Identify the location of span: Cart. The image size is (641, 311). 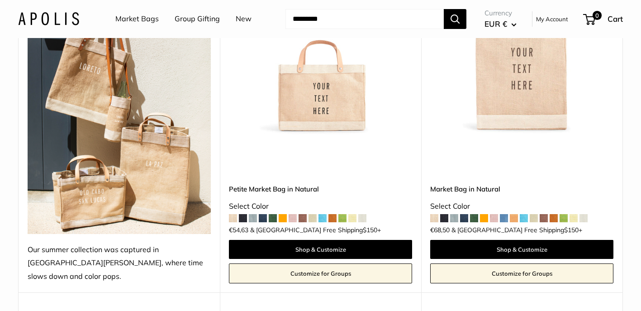
(615, 19).